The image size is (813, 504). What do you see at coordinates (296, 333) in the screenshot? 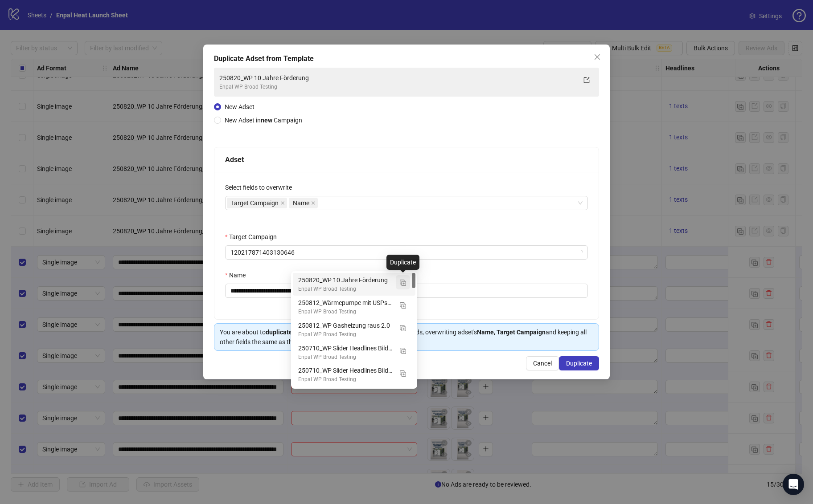
I see `strong: duplicate and publish` at bounding box center [296, 333].